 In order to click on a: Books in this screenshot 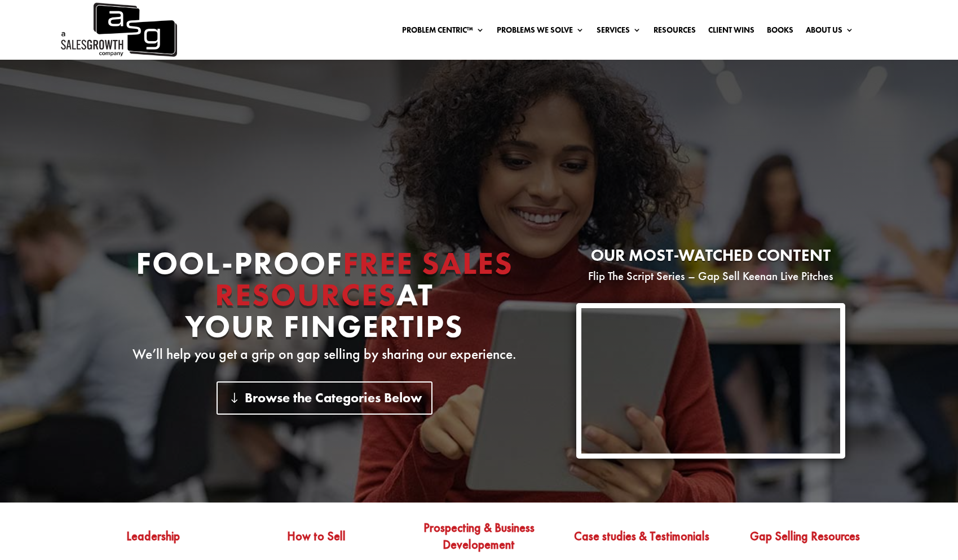, I will do `click(780, 32)`.